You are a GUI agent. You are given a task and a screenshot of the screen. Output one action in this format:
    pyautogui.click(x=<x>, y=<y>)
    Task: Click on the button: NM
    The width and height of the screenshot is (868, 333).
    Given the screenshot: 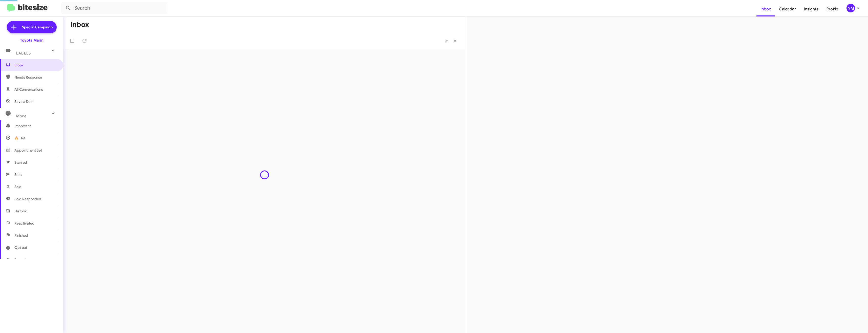 What is the action you would take?
    pyautogui.click(x=852, y=8)
    